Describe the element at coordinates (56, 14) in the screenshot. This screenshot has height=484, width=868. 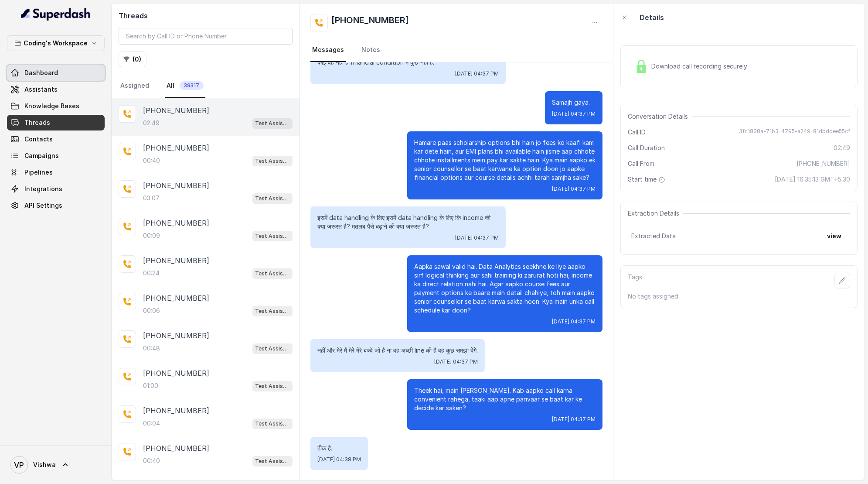
I see `img: light.svg` at that location.